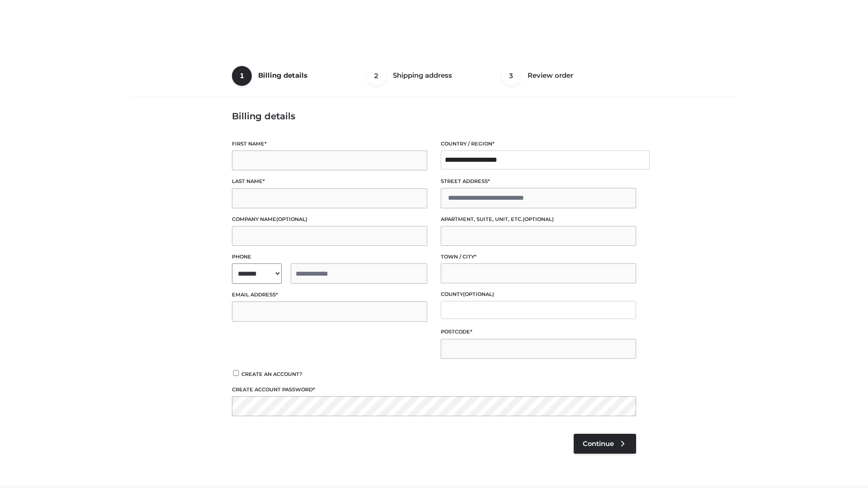 The image size is (868, 488). What do you see at coordinates (434, 116) in the screenshot?
I see `h3: Billing details` at bounding box center [434, 116].